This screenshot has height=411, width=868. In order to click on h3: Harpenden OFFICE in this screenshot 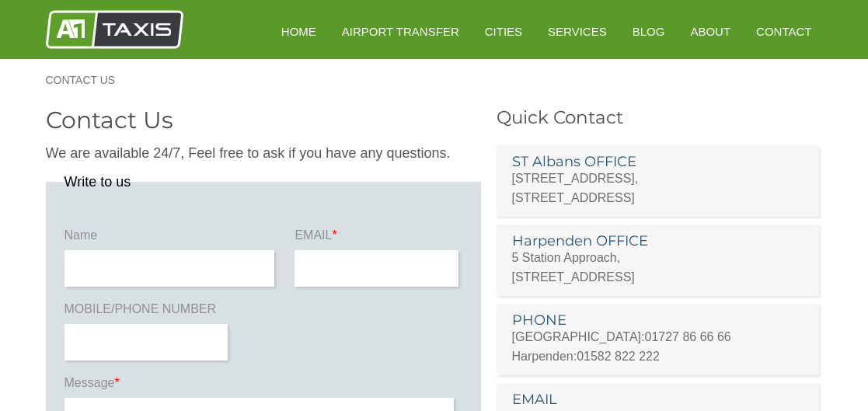, I will do `click(658, 241)`.